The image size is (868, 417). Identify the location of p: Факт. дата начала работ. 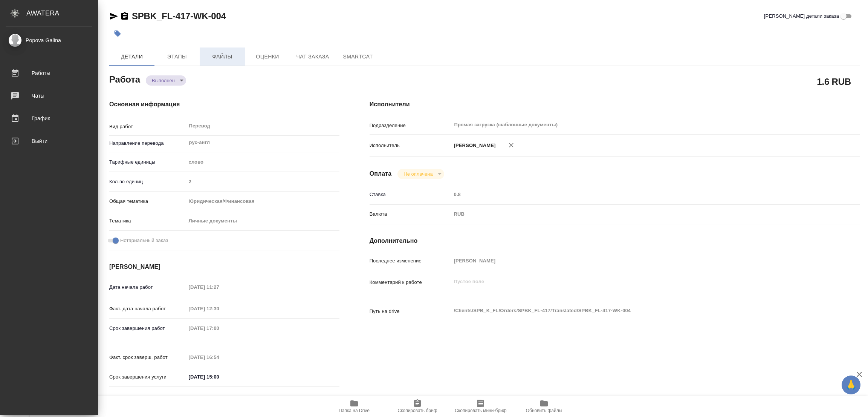
(148, 309).